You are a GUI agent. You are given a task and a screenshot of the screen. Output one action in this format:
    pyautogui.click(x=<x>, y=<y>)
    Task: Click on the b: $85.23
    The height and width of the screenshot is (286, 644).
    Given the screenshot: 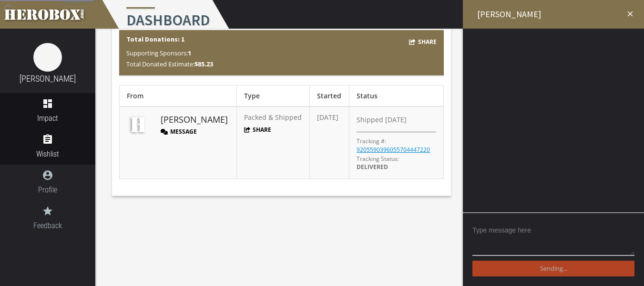 What is the action you would take?
    pyautogui.click(x=203, y=64)
    